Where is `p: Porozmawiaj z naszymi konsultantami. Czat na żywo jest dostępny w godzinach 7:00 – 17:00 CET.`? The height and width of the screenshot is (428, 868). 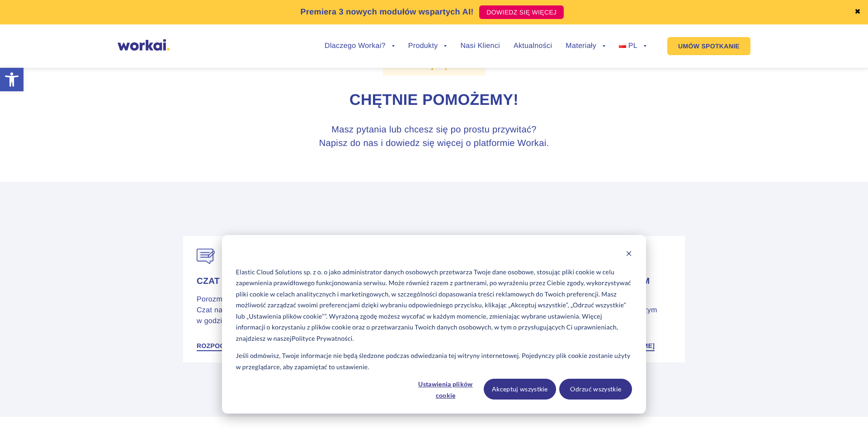
p: Porozmawiaj z naszymi konsultantami. Czat na żywo jest dostępny w godzinach 7:00 – 17:00 CET. is located at coordinates (262, 310).